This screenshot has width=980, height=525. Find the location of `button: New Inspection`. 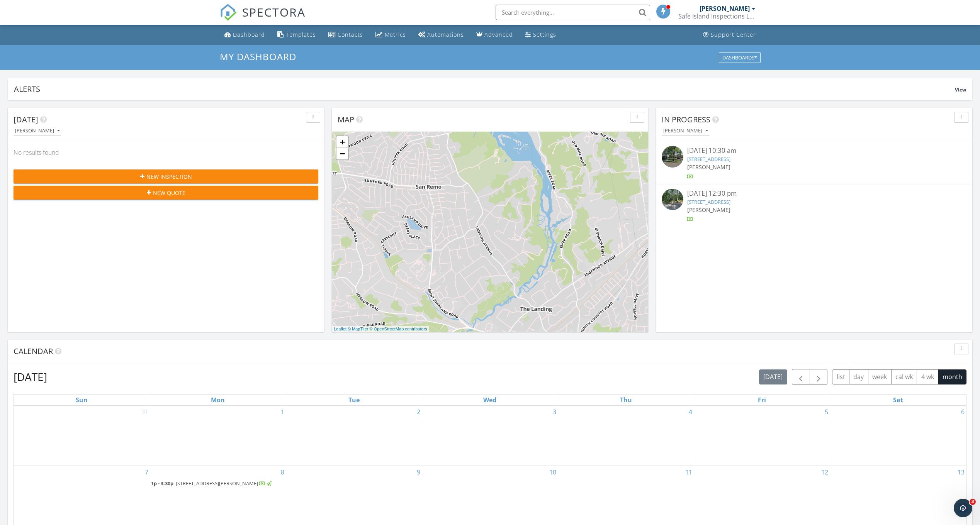

button: New Inspection is located at coordinates (165, 177).